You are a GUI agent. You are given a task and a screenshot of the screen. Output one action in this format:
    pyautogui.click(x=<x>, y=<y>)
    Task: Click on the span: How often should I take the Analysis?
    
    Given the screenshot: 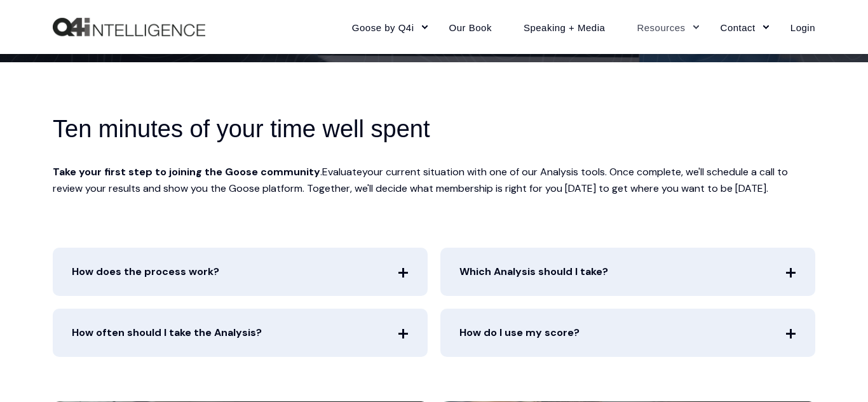 What is the action you would take?
    pyautogui.click(x=240, y=333)
    